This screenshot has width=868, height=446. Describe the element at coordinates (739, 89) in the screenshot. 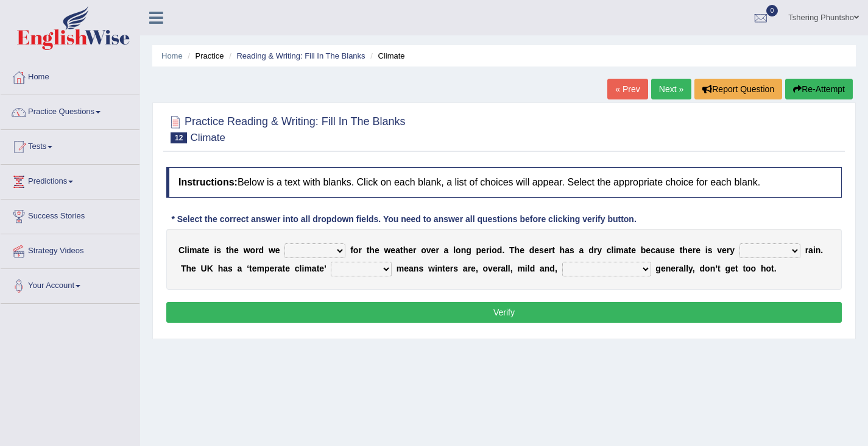

I see `button: Report Question` at that location.